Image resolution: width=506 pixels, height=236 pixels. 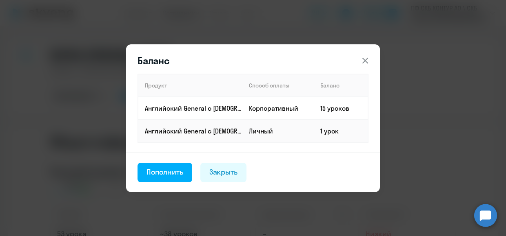 What do you see at coordinates (278, 86) in the screenshot?
I see `th: Способ оплаты` at bounding box center [278, 86].